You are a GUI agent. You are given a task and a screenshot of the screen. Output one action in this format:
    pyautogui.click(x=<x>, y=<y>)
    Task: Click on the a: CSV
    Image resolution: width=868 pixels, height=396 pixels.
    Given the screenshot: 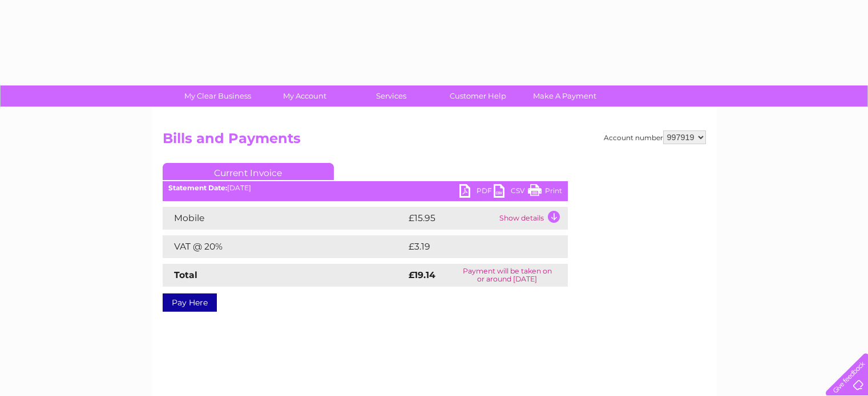 What is the action you would take?
    pyautogui.click(x=511, y=192)
    